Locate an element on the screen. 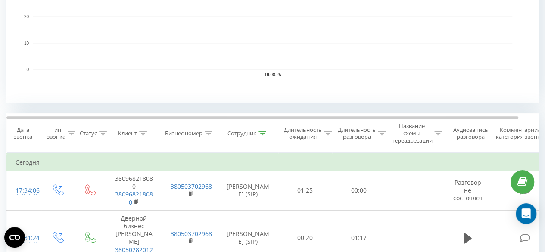 Image resolution: width=545 pixels, height=252 pixels. text: 19.08.25 is located at coordinates (273, 75).